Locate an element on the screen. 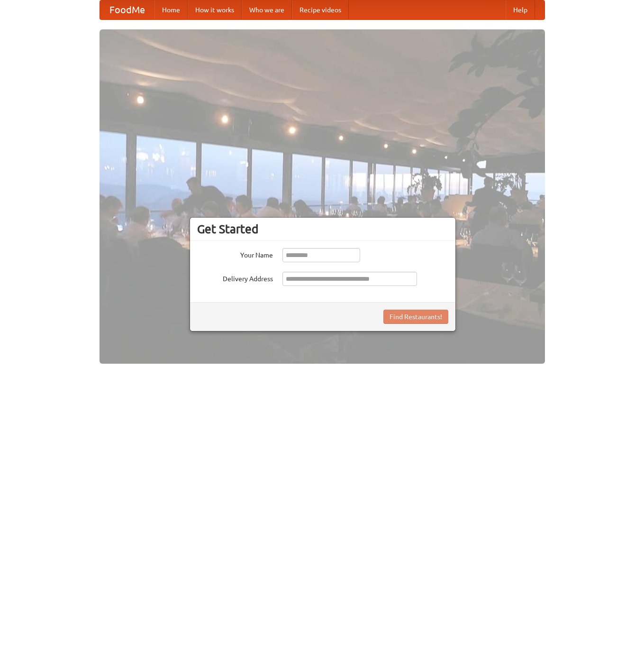 The height and width of the screenshot is (671, 644). a: Recipe videos is located at coordinates (321, 10).